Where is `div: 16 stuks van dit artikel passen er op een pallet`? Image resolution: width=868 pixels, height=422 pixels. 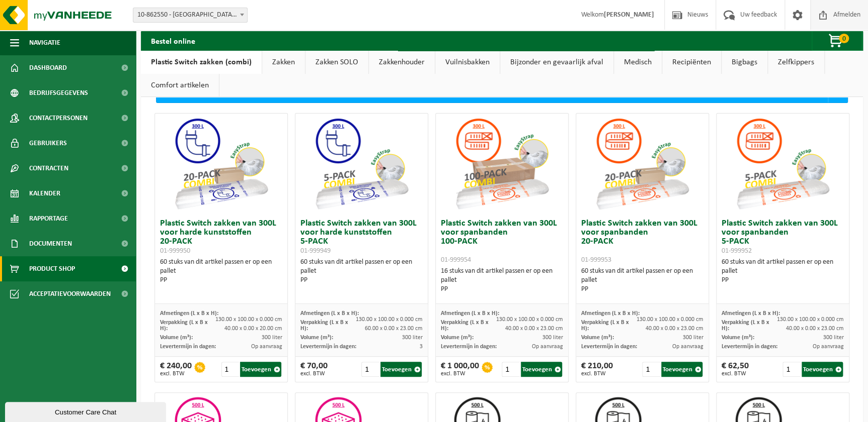 div: 16 stuks van dit artikel passen er op een pallet is located at coordinates (502, 281).